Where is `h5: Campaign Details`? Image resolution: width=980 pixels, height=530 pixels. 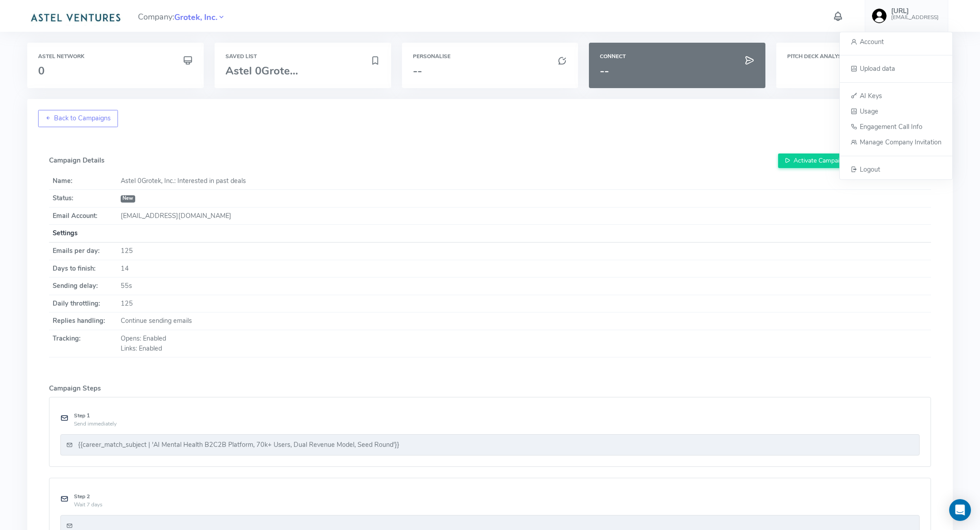
h5: Campaign Details is located at coordinates (490, 161).